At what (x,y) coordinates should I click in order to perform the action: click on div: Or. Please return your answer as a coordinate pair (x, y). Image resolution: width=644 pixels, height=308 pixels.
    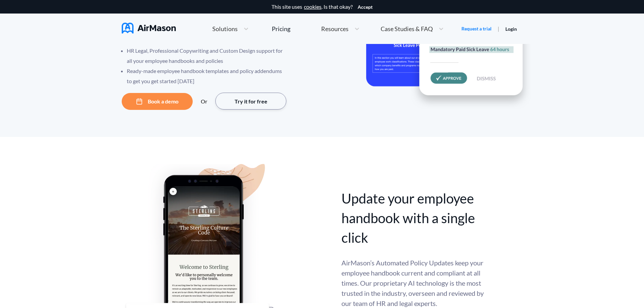
    Looking at the image, I should click on (204, 102).